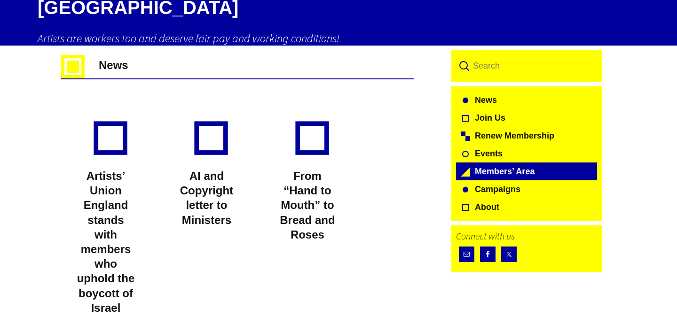  I want to click on a: Artists’ Union England stands with members who uphold the boycott of Israel, so click(106, 242).